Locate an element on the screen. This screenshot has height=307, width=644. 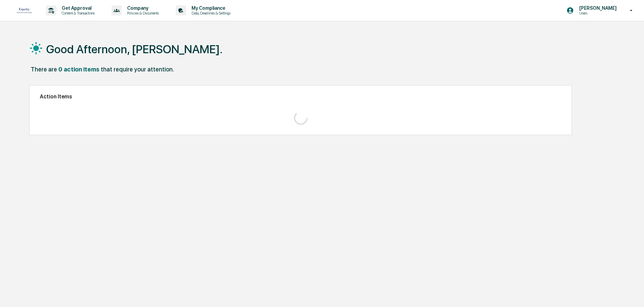
p: My Compliance is located at coordinates (210, 8).